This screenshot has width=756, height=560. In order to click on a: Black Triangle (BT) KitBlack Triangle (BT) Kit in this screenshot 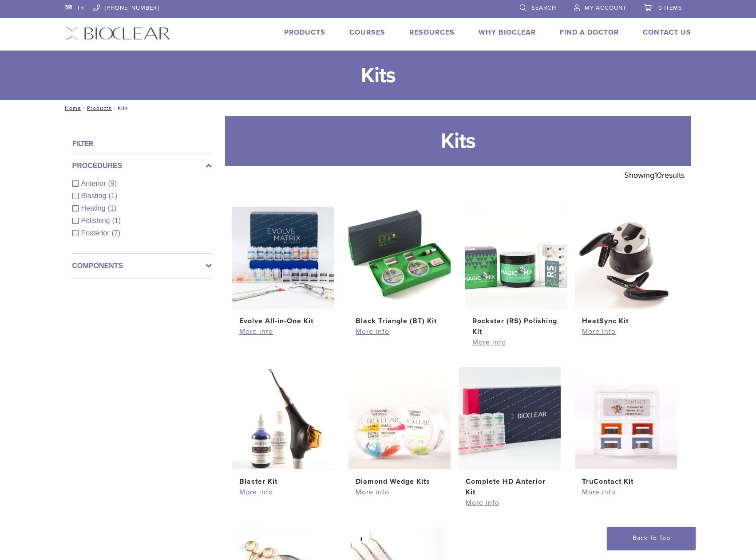, I will do `click(399, 266)`.